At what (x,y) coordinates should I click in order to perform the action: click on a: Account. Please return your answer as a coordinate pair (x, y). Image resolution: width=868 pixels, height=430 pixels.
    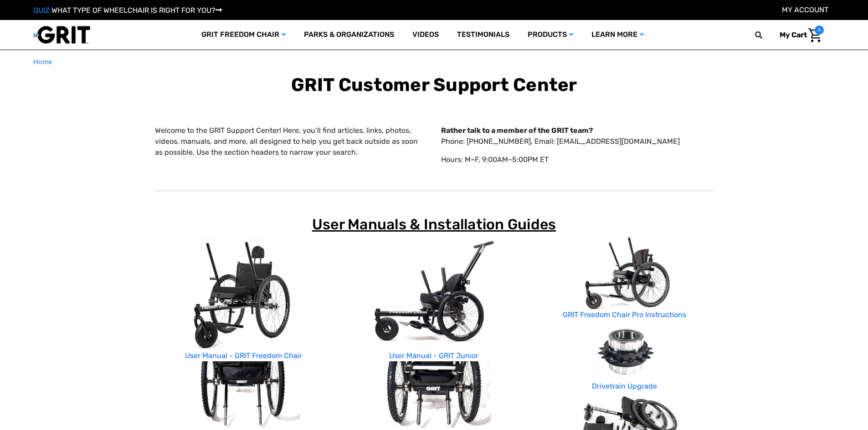
    Looking at the image, I should click on (805, 9).